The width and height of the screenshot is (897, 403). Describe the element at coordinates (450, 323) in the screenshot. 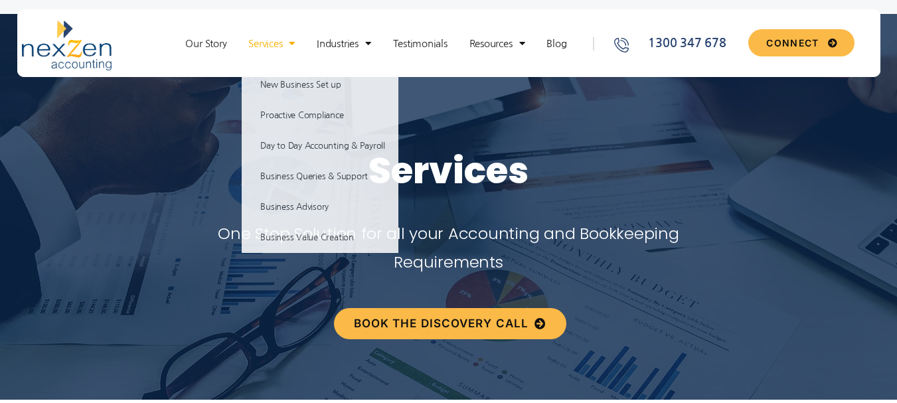

I see `a: BOOK THE DISCOVERY CALL` at that location.